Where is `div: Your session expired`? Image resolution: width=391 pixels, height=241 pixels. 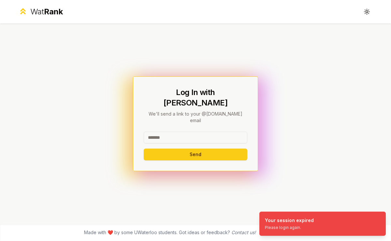 div: Your session expired is located at coordinates (289, 220).